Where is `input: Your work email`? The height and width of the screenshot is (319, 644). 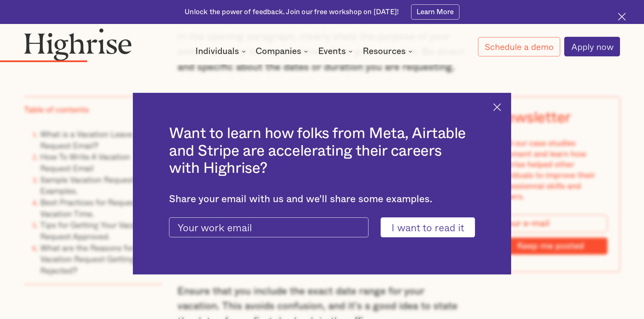 input: Your work email is located at coordinates (269, 228).